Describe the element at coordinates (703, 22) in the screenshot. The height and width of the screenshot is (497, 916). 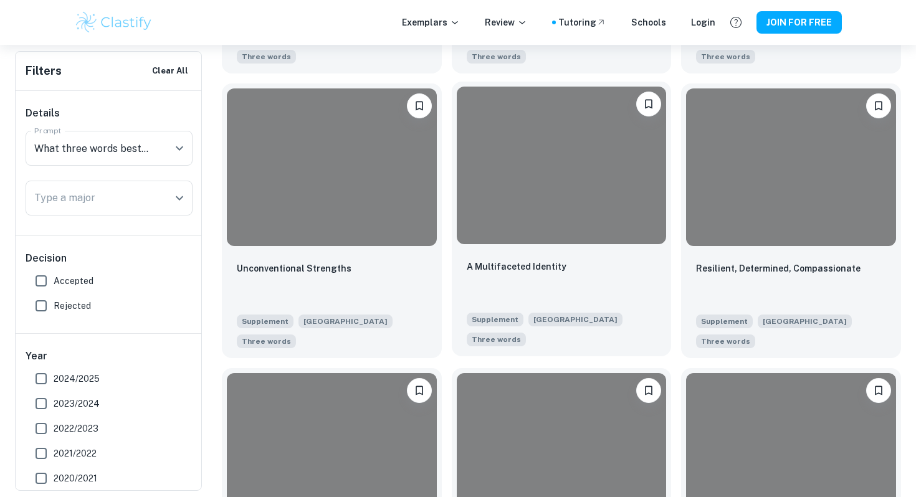
I see `a: Login` at that location.